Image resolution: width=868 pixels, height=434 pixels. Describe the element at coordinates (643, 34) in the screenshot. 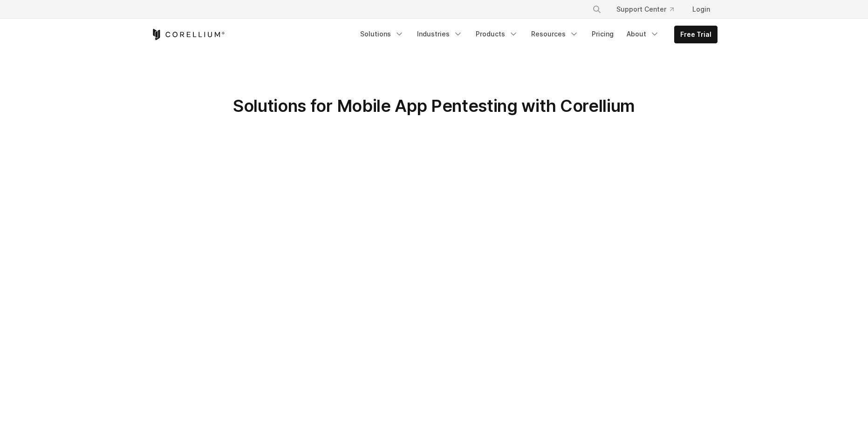

I see `a: About` at that location.